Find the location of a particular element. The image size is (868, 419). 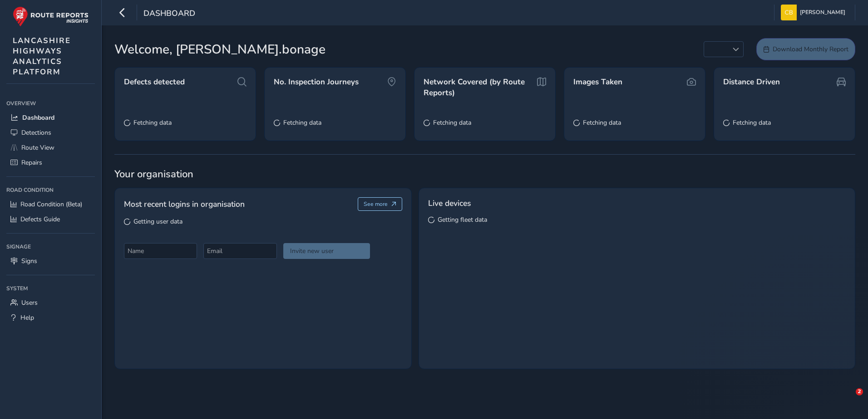

span: See more is located at coordinates (375, 204).